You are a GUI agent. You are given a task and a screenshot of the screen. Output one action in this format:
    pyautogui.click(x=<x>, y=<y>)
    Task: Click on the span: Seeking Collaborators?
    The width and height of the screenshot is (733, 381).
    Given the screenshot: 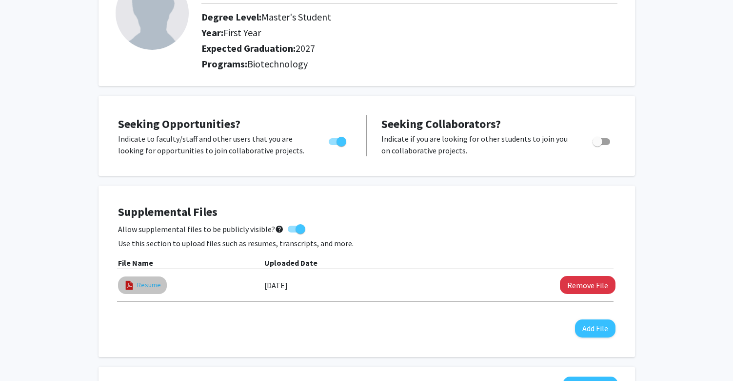 What is the action you would take?
    pyautogui.click(x=441, y=123)
    